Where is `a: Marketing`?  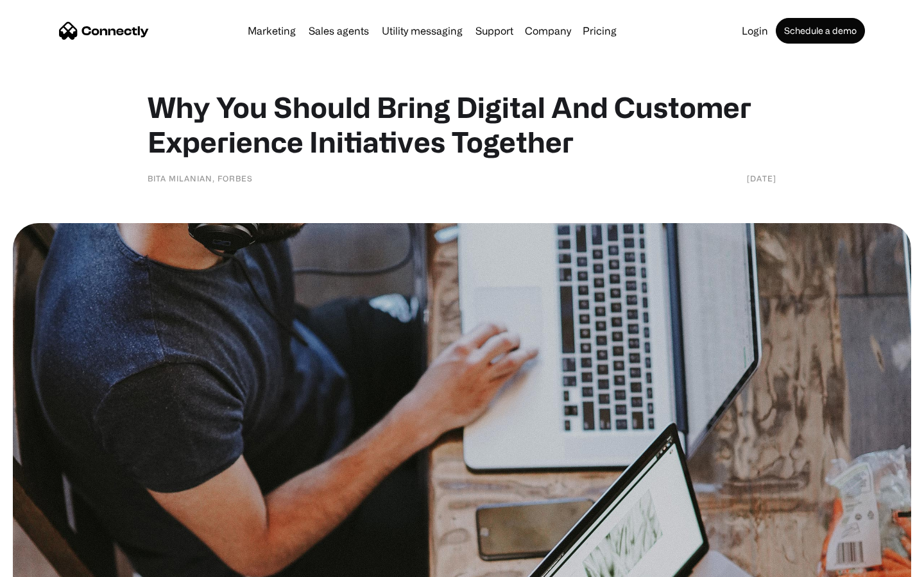
a: Marketing is located at coordinates (271, 31).